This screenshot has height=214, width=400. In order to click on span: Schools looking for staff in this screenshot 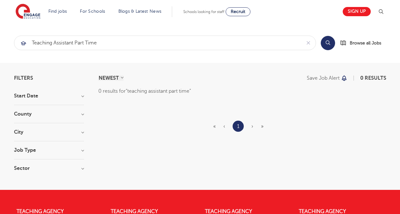, I will do `click(203, 12)`.